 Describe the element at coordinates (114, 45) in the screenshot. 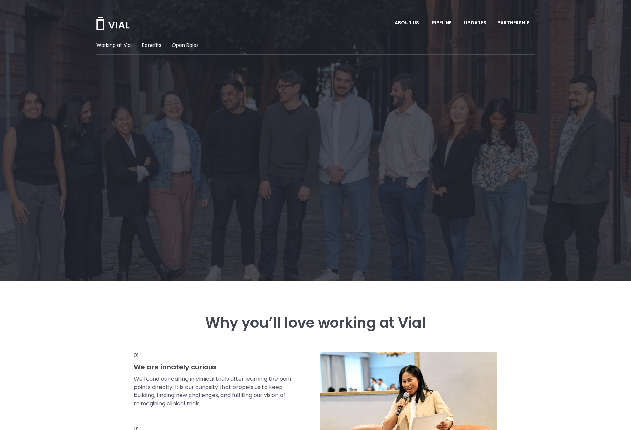

I see `span: Working at Vial` at that location.